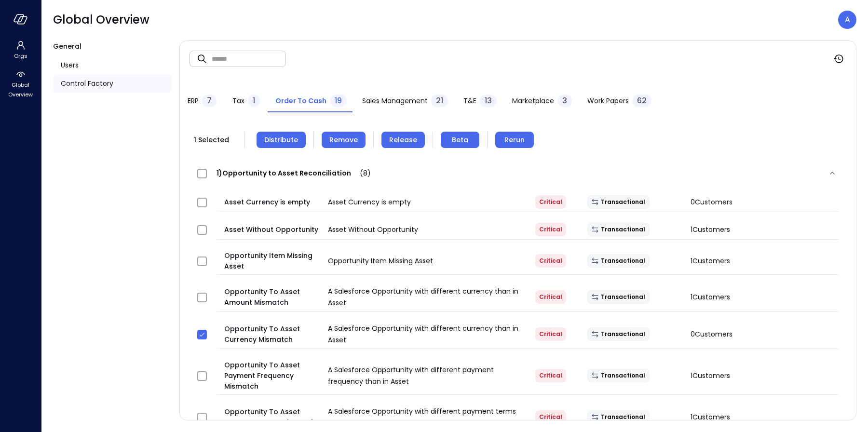 This screenshot has height=432, width=868. I want to click on div: Avi Brandwain, so click(847, 20).